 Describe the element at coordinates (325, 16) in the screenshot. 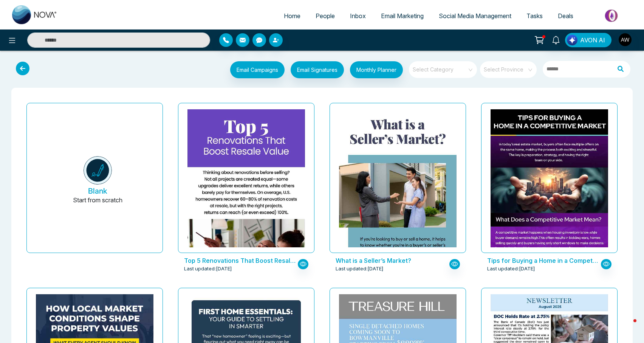

I see `span: People` at that location.